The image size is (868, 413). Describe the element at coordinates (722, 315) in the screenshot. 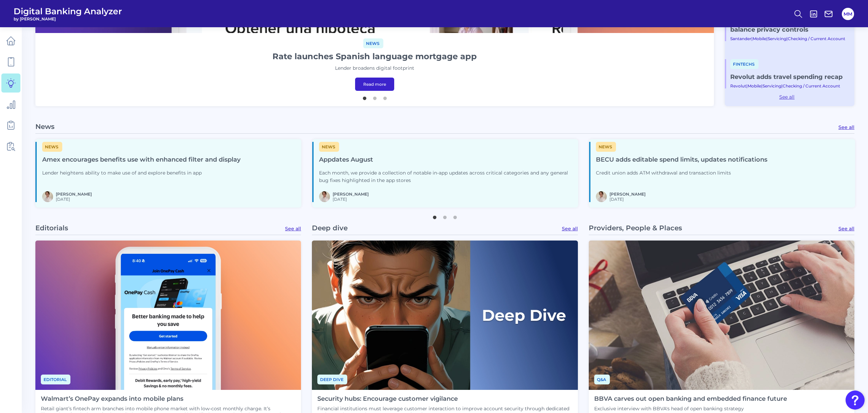

I see `img: Tarjeta-de-credito-BBVA.jpg` at that location.